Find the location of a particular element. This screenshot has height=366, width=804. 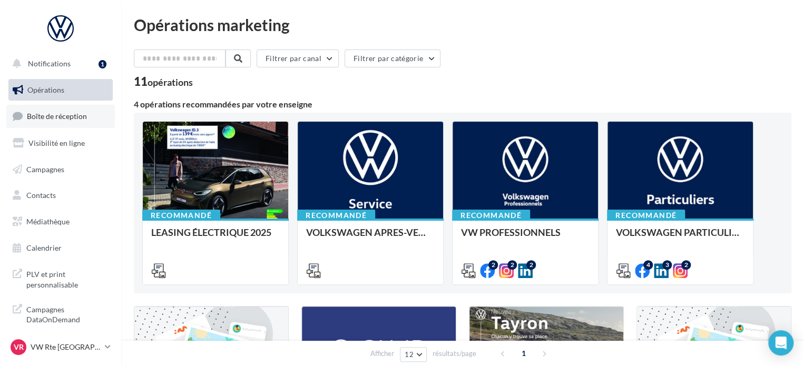

a: Boîte de réception is located at coordinates (61, 116).